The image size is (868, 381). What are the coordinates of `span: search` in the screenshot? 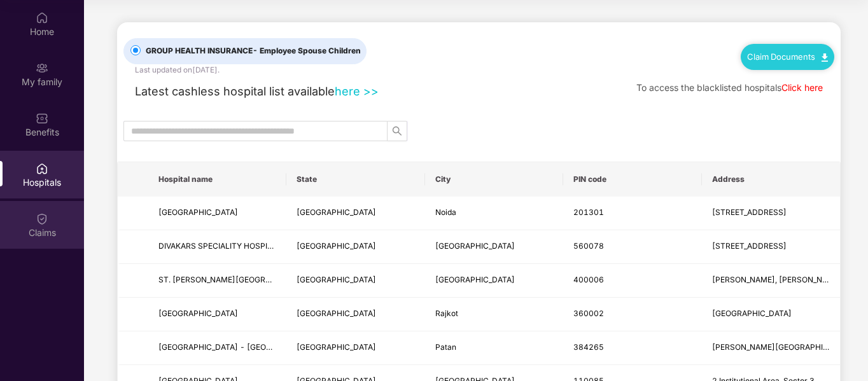 It's located at (397, 131).